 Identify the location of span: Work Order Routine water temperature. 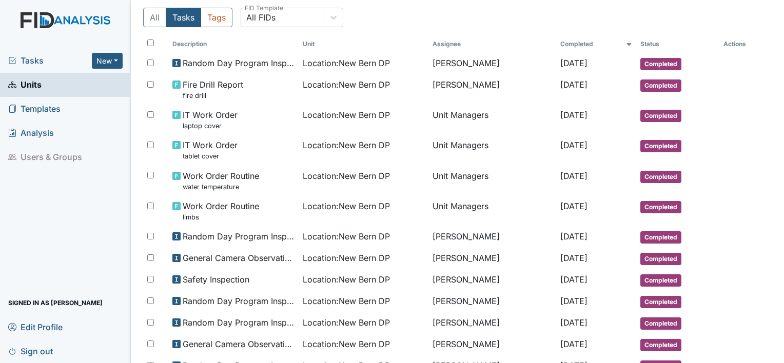
(221, 181).